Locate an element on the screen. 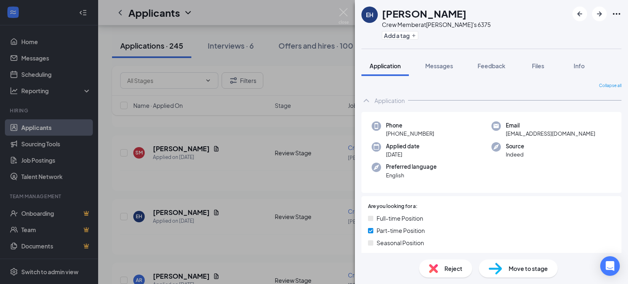 This screenshot has height=284, width=628. span: Files is located at coordinates (538, 66).